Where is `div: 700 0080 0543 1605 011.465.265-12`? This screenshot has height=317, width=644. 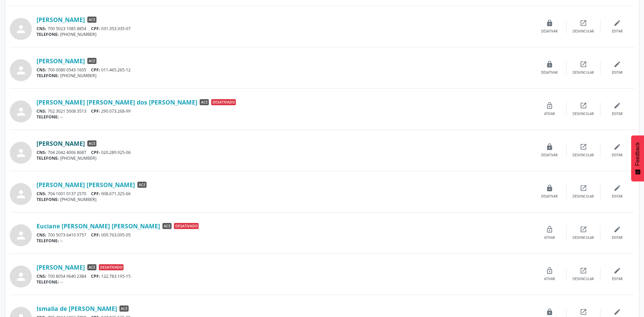 div: 700 0080 0543 1605 011.465.265-12 is located at coordinates (284, 70).